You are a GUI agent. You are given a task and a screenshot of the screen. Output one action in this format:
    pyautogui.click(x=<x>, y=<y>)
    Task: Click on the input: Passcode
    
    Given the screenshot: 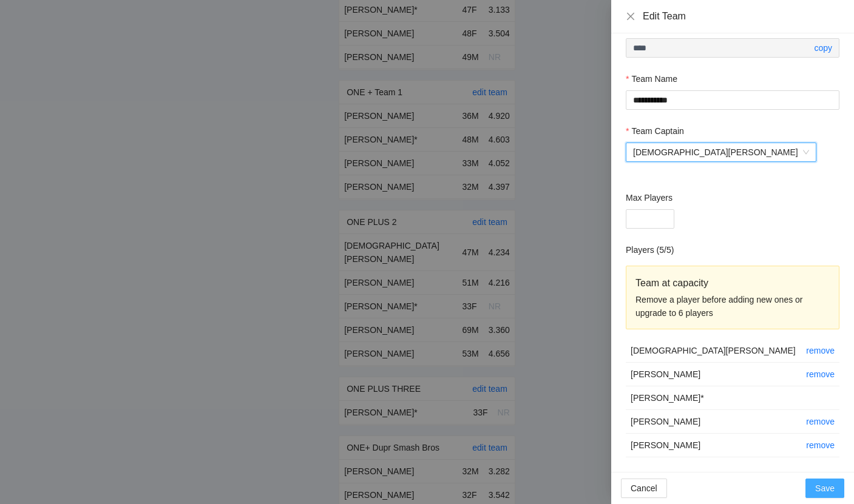 What is the action you would take?
    pyautogui.click(x=722, y=48)
    